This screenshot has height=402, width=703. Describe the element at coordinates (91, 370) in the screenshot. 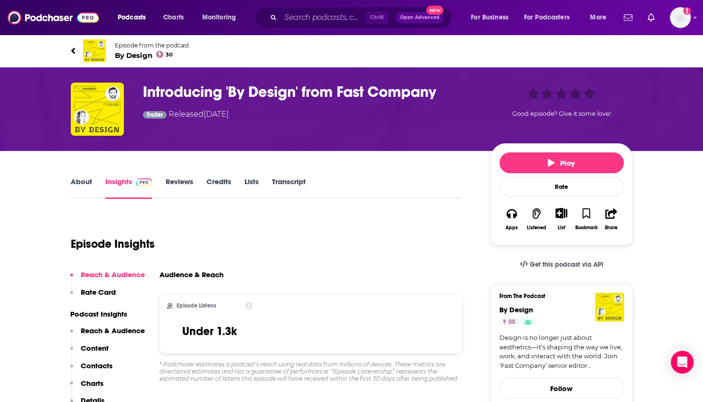

I see `button: Contacts` at that location.